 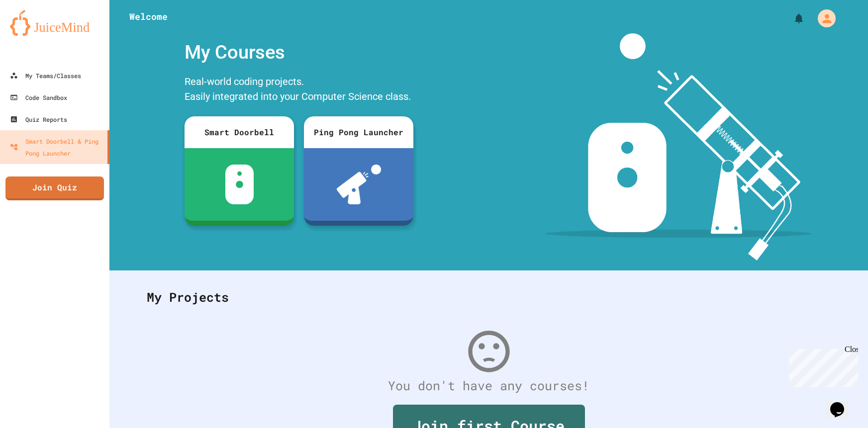 What do you see at coordinates (36, 33) in the screenshot?
I see `div: Chat with us now!Close` at bounding box center [36, 33].